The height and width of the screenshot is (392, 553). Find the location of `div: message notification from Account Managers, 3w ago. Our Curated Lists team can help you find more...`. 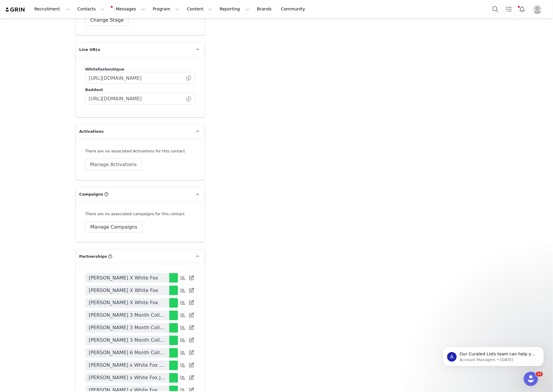

div: message notification from Account Managers, 3w ago. Our Curated Lists team can help you find more... is located at coordinates (60, 22).